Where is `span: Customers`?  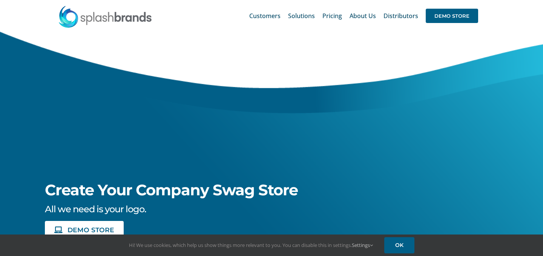 span: Customers is located at coordinates (265, 16).